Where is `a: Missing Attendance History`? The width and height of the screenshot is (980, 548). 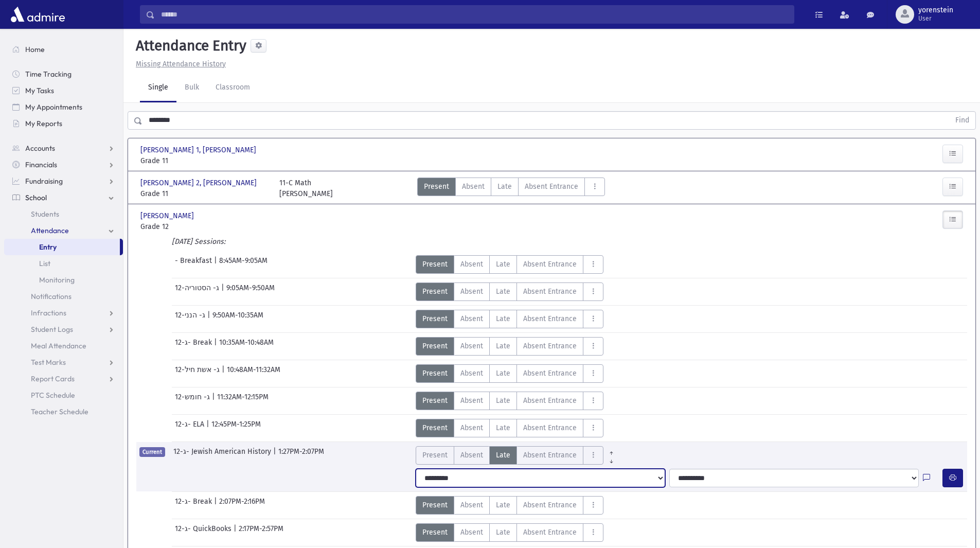
a: Missing Attendance History is located at coordinates (178, 64).